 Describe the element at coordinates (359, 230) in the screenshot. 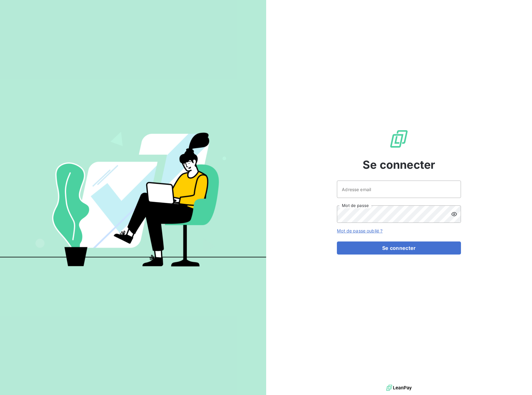

I see `a: Mot de passe oublié ?` at that location.